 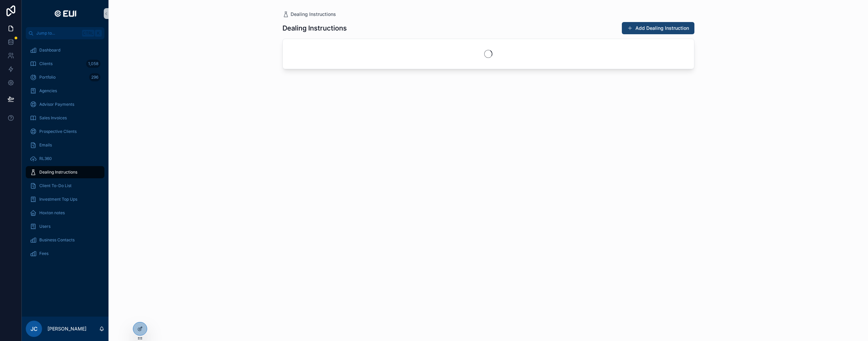 What do you see at coordinates (46, 64) in the screenshot?
I see `span: Clients` at bounding box center [46, 64].